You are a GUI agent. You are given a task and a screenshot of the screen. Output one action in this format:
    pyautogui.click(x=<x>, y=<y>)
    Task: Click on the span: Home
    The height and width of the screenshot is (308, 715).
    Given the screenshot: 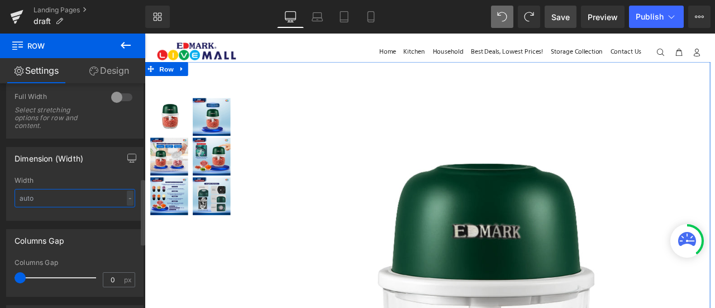 What is the action you would take?
    pyautogui.click(x=288, y=22)
    